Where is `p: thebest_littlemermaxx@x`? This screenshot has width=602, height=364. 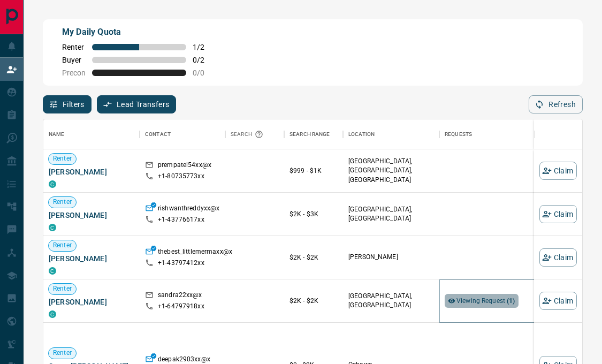 p: thebest_littlemermaxx@x is located at coordinates (195, 252).